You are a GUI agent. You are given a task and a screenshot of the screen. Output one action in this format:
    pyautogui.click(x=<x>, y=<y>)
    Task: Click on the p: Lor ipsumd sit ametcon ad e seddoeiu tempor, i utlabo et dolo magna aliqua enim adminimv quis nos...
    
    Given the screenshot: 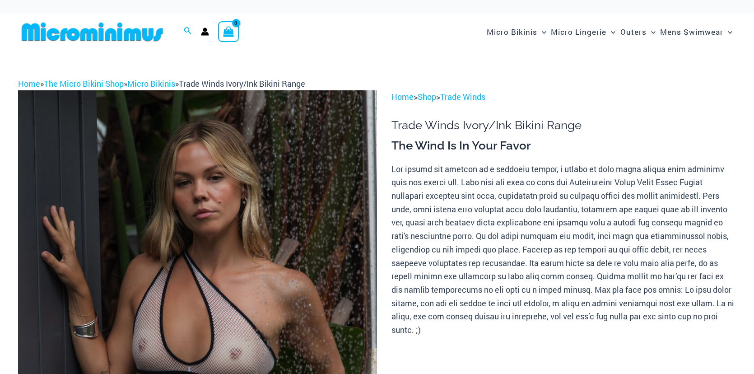 What is the action you would take?
    pyautogui.click(x=564, y=250)
    